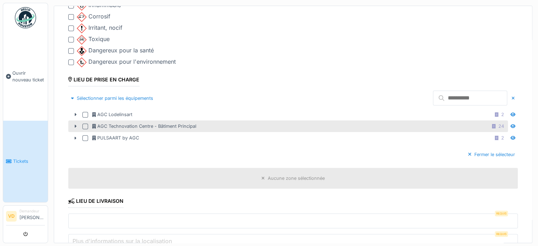  I want to click on div: Dangereux pour l'environnement, so click(126, 62).